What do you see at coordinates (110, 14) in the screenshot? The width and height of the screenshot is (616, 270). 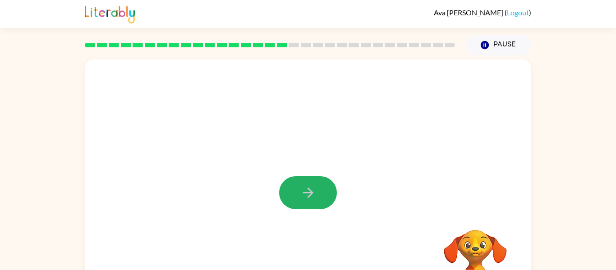 I see `img: Literably` at bounding box center [110, 14].